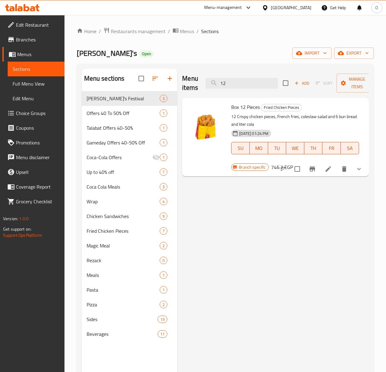  What do you see at coordinates (123, 305) in the screenshot?
I see `div: Pizza` at bounding box center [123, 305].